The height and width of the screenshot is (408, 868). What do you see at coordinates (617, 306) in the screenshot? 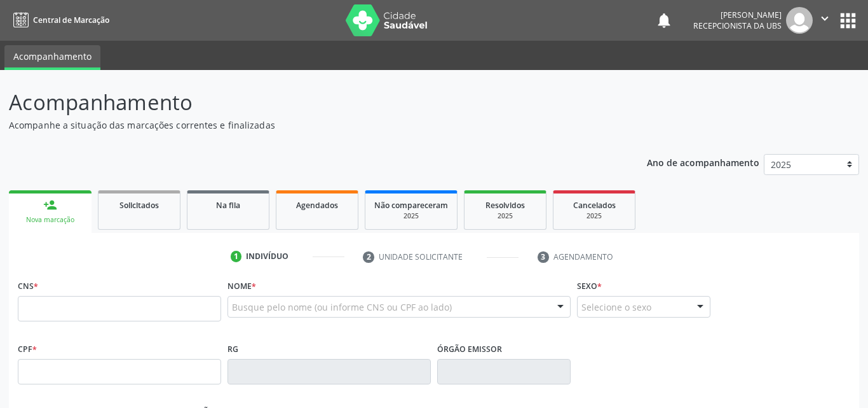
I see `span: Selecione o sexo` at bounding box center [617, 306].